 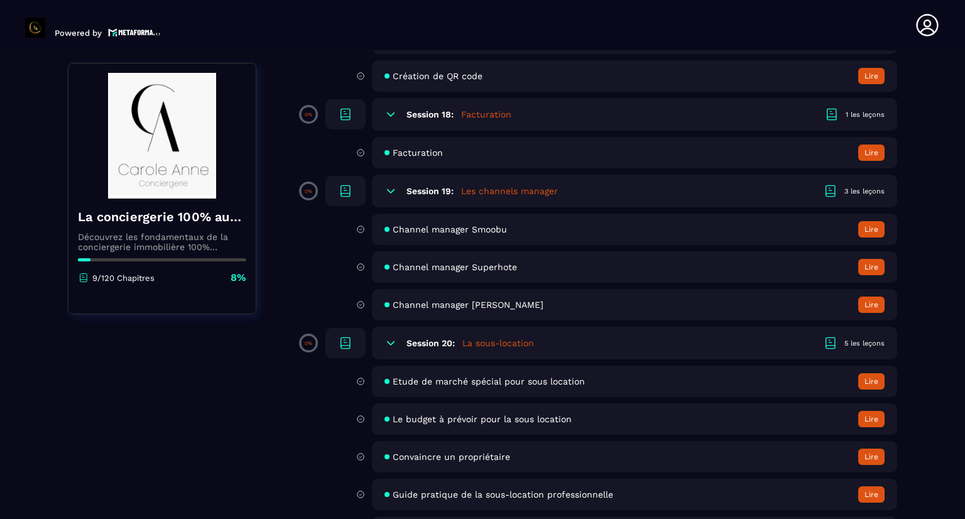 I want to click on span: Facturation, so click(x=418, y=153).